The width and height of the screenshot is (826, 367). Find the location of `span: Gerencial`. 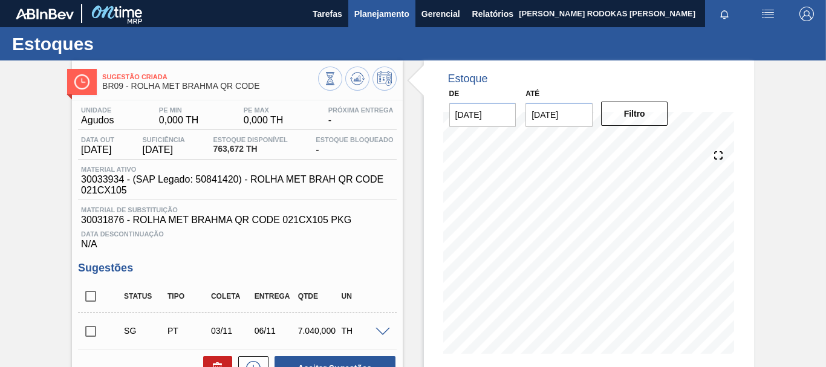

span: Gerencial is located at coordinates (441, 14).